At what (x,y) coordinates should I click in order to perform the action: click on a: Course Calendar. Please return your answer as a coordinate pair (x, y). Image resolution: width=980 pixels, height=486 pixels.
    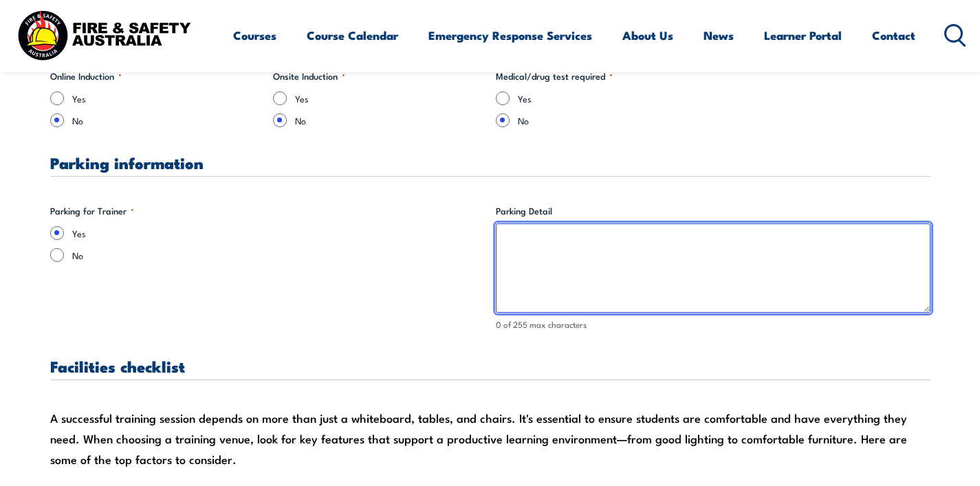
    Looking at the image, I should click on (352, 35).